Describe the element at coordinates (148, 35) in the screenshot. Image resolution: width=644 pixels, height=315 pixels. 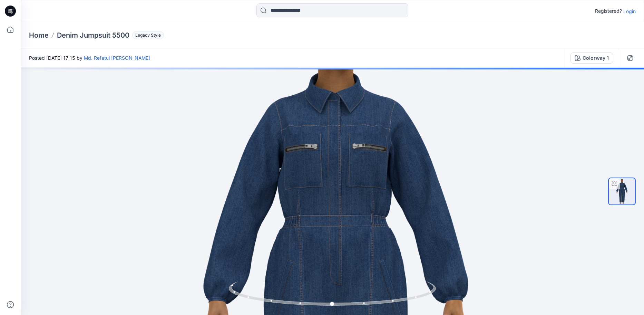
I see `span: Legacy Style` at that location.